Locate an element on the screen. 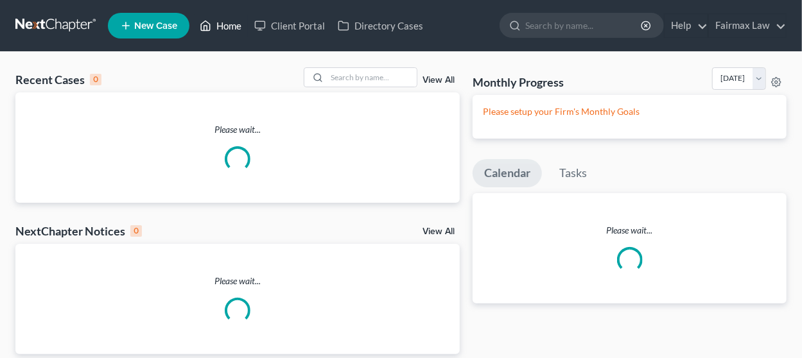  a: Tasks is located at coordinates (573, 173).